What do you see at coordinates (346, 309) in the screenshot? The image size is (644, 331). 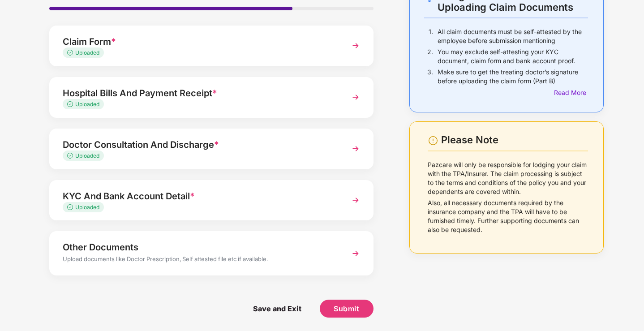 I see `span: Submit` at bounding box center [346, 309].